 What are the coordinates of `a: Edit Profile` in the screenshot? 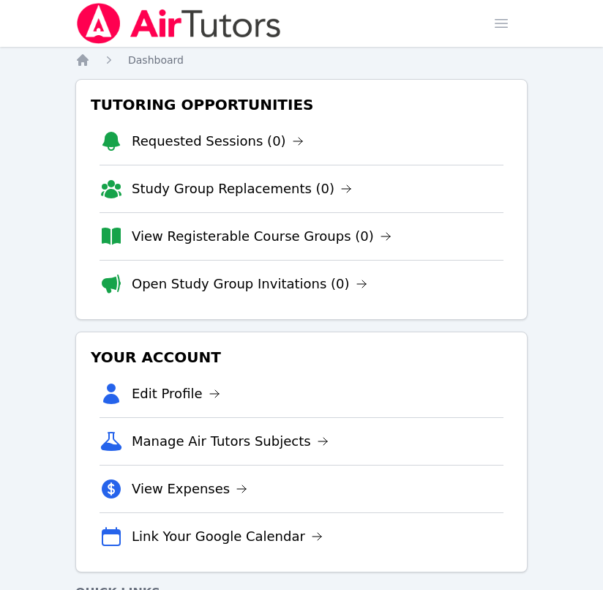 It's located at (176, 394).